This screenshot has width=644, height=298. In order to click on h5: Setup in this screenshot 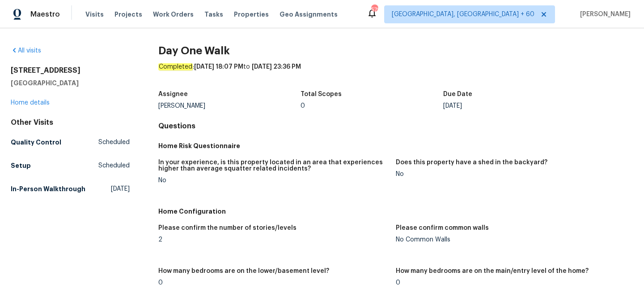, I will do `click(20, 166)`.